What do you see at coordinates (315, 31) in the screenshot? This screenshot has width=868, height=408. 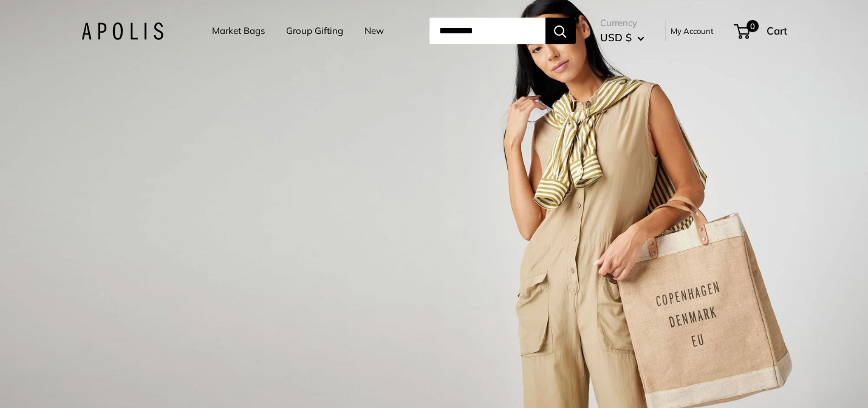 I see `a: Group Gifting` at bounding box center [315, 31].